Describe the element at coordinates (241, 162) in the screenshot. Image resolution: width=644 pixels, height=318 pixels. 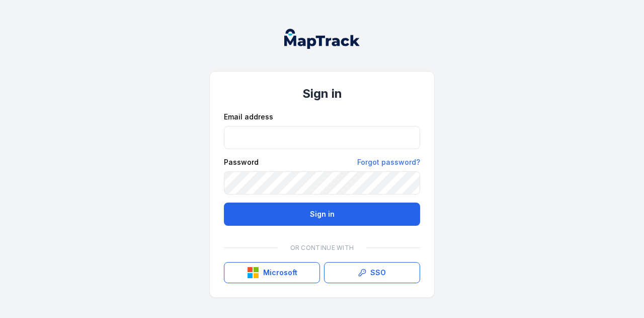
I see `label: Password` at that location.